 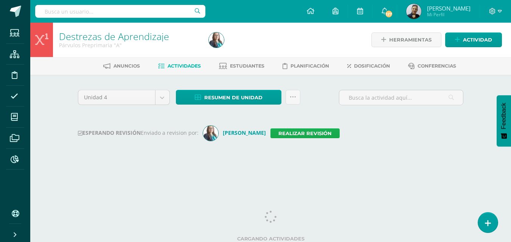 What do you see at coordinates (432, 66) in the screenshot?
I see `a: Conferencias` at bounding box center [432, 66].